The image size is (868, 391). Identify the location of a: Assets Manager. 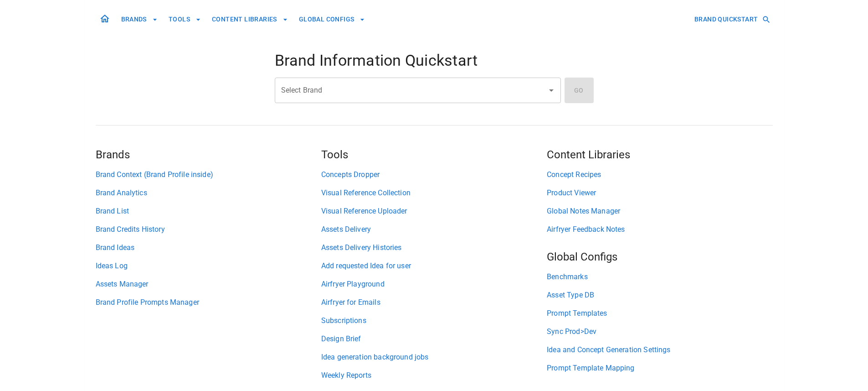
(208, 284).